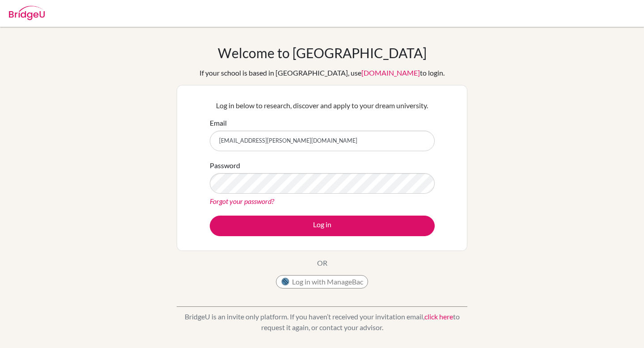 The image size is (644, 348). I want to click on p: BridgeU is an invite only platform. If you haven’t received your invitation email, to request it ..., so click(322, 323).